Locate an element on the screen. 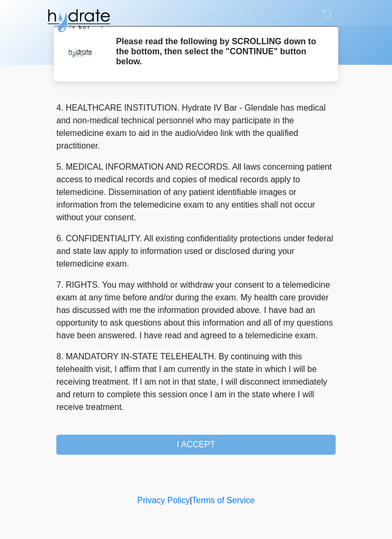 The image size is (392, 539). h2: Please read the following by SCROLLING down to the bottom, then select the "CONTINUE" button below. is located at coordinates (217, 52).